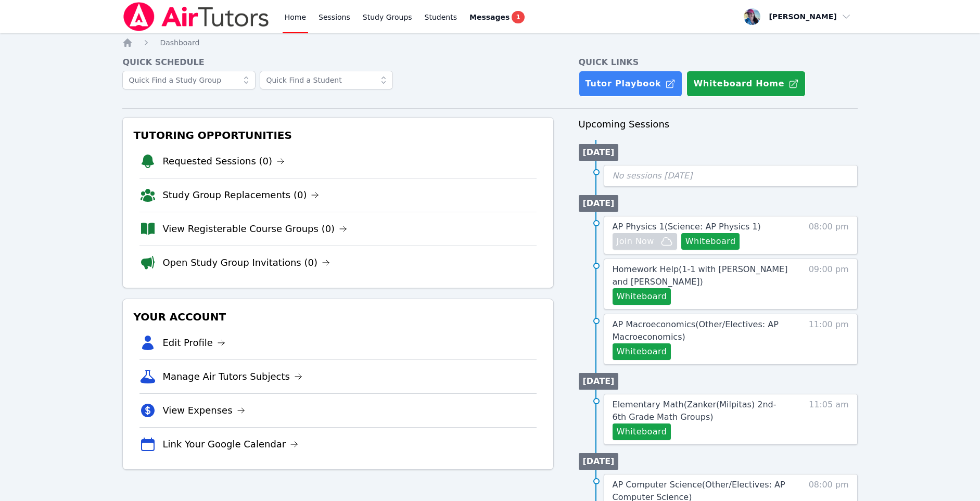 The image size is (980, 501). I want to click on nav: Breadcrumb, so click(490, 43).